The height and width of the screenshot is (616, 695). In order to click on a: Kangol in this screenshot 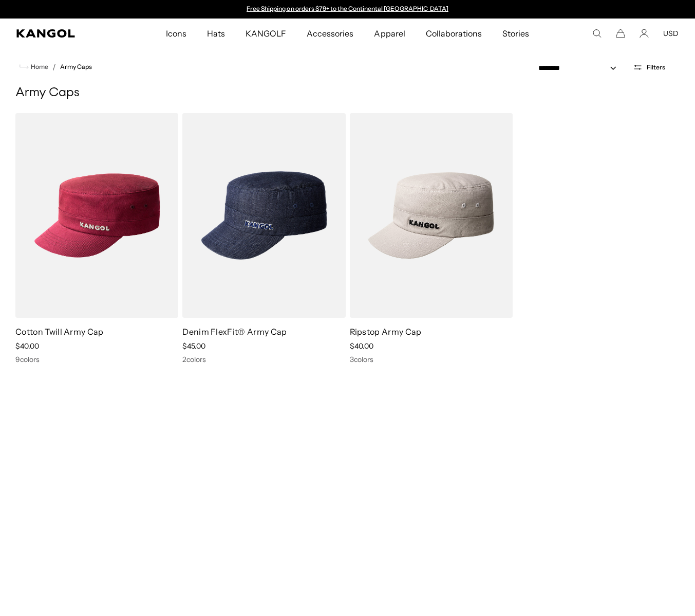, I will do `click(62, 33)`.